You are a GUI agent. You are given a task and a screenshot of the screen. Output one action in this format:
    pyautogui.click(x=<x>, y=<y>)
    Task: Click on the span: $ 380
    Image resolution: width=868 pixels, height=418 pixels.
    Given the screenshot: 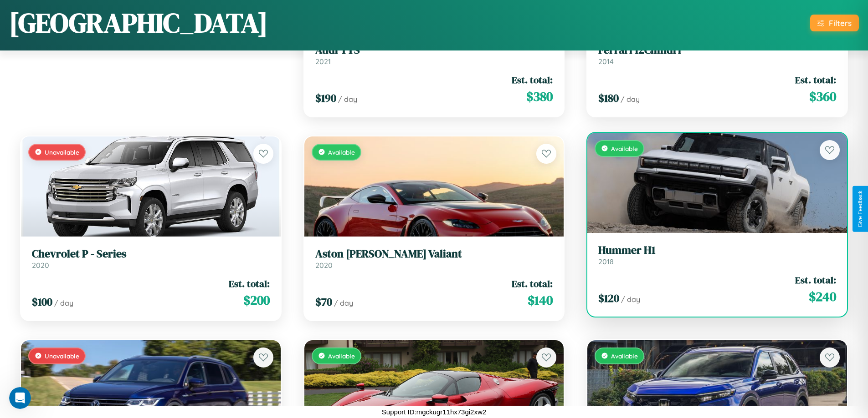 What is the action you would take?
    pyautogui.click(x=539, y=97)
    